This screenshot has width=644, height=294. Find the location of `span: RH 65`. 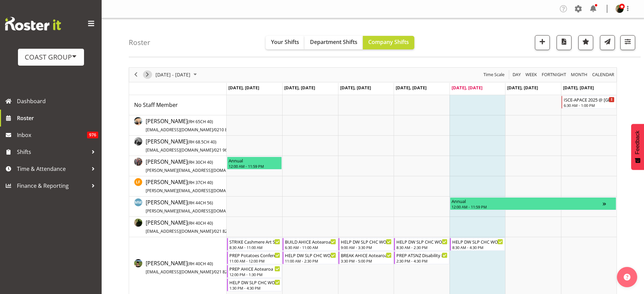

span: RH 65 is located at coordinates (195, 122).